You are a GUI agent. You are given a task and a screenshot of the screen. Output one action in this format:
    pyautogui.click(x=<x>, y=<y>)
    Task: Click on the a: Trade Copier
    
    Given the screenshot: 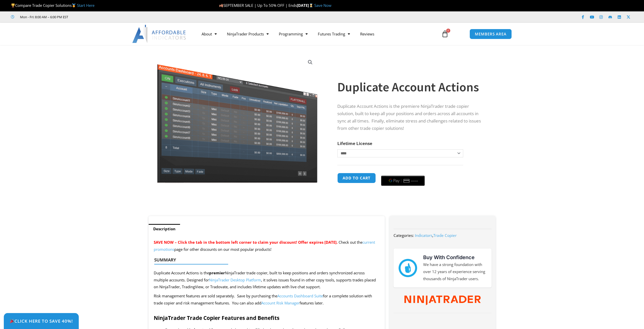 What is the action you would take?
    pyautogui.click(x=445, y=235)
    